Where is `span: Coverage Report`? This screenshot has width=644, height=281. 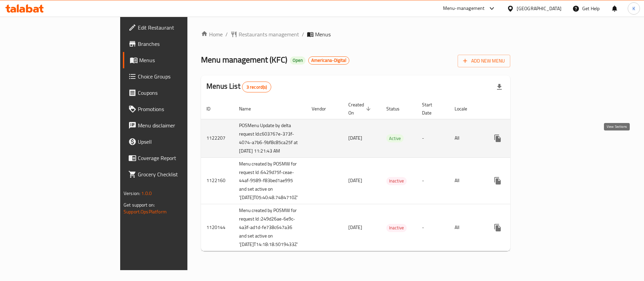 span: Coverage Report is located at coordinates (180, 158).